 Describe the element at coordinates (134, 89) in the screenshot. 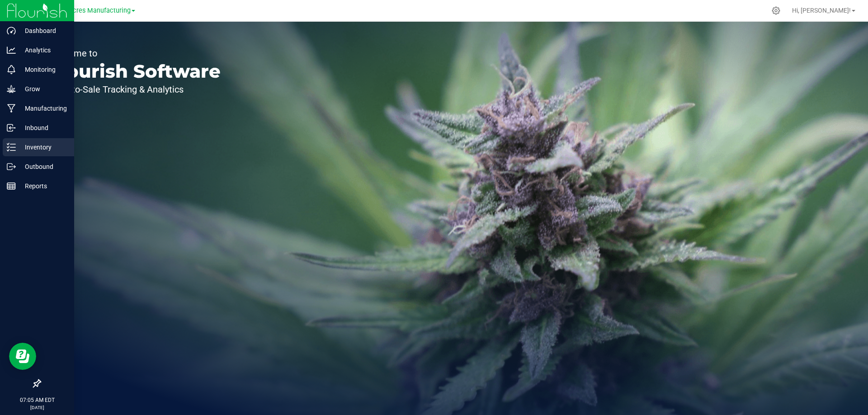

I see `p: Seed-to-Sale Tracking & Analytics` at that location.